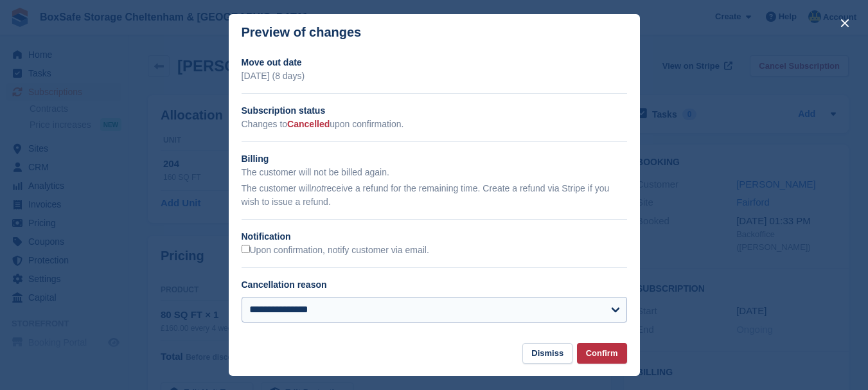 This screenshot has height=390, width=868. What do you see at coordinates (845, 23) in the screenshot?
I see `button: close` at bounding box center [845, 23].